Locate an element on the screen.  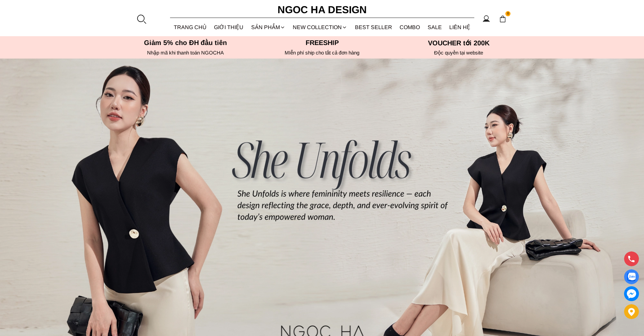
a: Ngoc Ha Design is located at coordinates (322, 10).